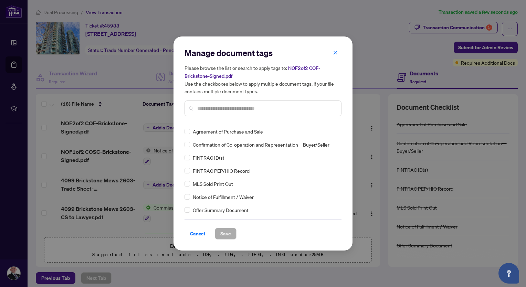 This screenshot has height=287, width=526. Describe the element at coordinates (213, 184) in the screenshot. I see `span: MLS Sold Print Out` at that location.